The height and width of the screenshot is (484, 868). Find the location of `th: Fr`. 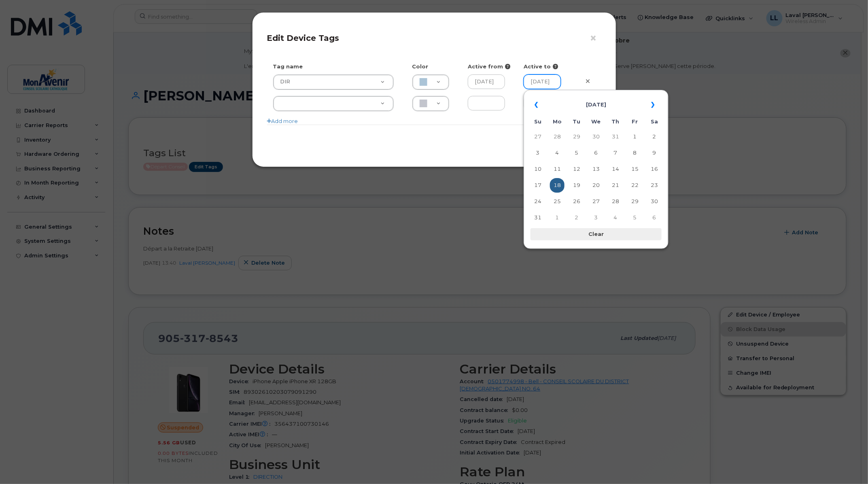

th: Fr is located at coordinates (635, 122).